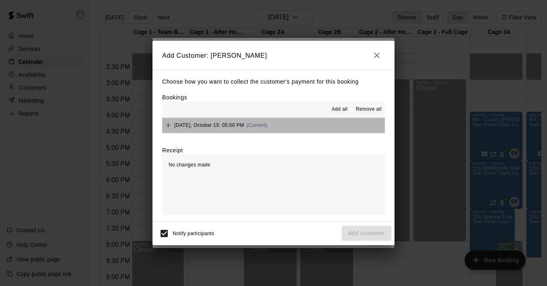  Describe the element at coordinates (257, 125) in the screenshot. I see `span: (Current)` at that location.